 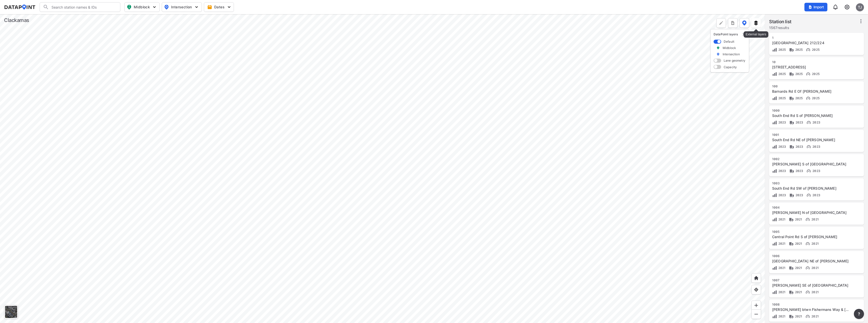 What do you see at coordinates (745, 23) in the screenshot?
I see `img: data-point-layers.37681fc9.svg` at bounding box center [745, 23].